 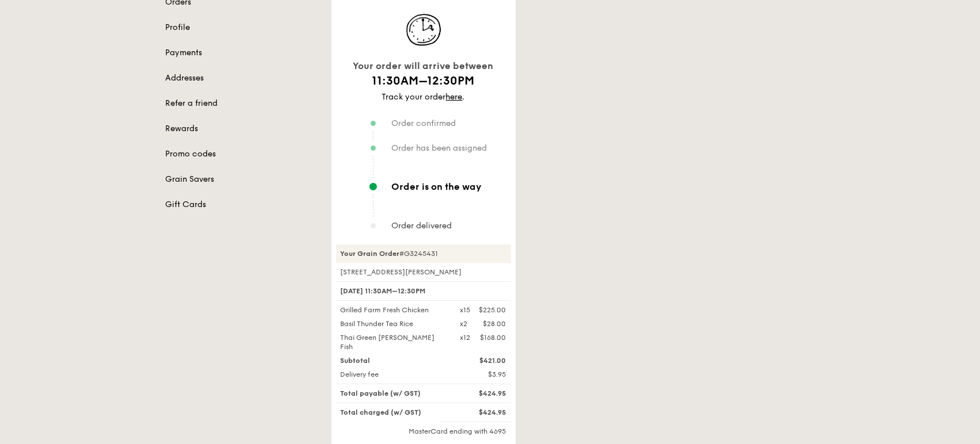 What do you see at coordinates (241, 205) in the screenshot?
I see `a: Gift Cards` at bounding box center [241, 205].